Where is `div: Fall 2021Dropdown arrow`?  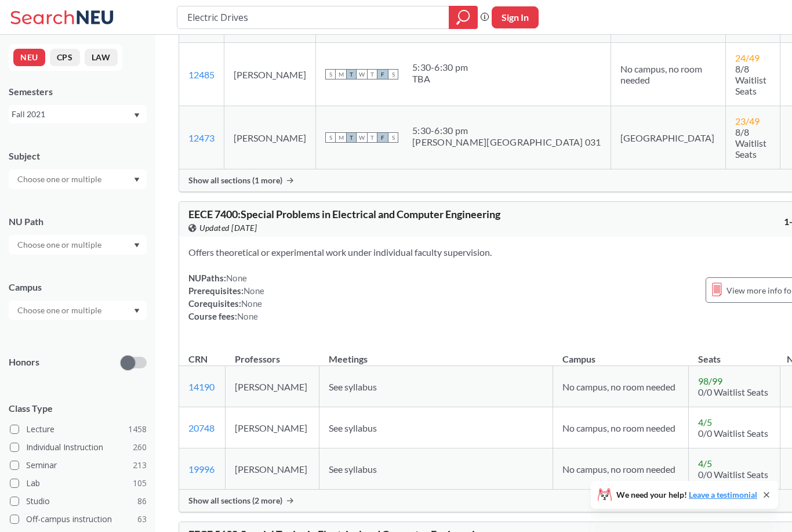
div: Fall 2021Dropdown arrow is located at coordinates (78, 114).